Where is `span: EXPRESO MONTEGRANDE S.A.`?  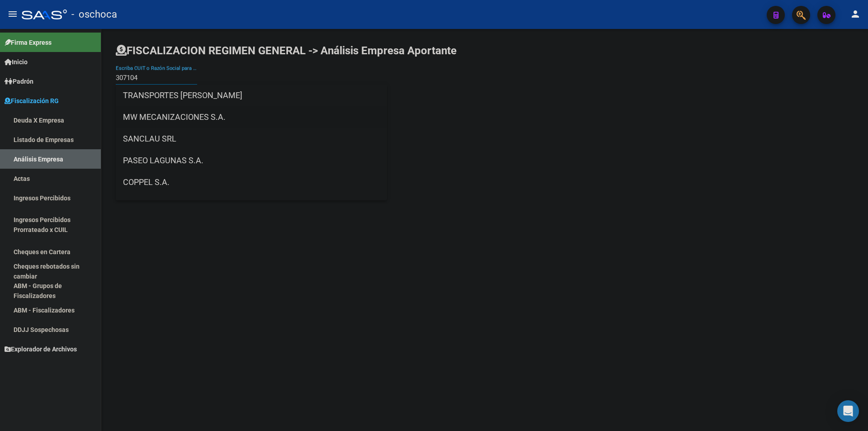
span: EXPRESO MONTEGRANDE S.A. is located at coordinates (251, 204).